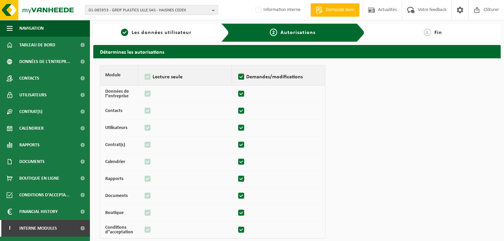 This screenshot has width=504, height=241. What do you see at coordinates (117, 196) in the screenshot?
I see `strong: Documents` at bounding box center [117, 196].